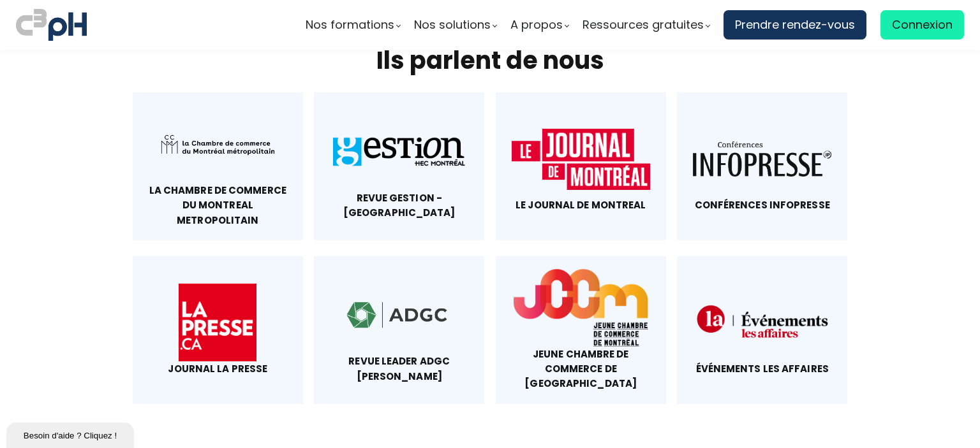 This screenshot has width=980, height=448. What do you see at coordinates (795, 25) in the screenshot?
I see `span: Prendre rendez-vous` at bounding box center [795, 25].